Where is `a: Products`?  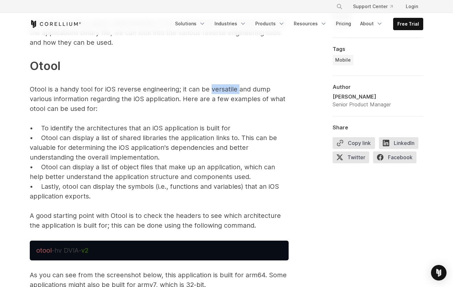
a: Products is located at coordinates (270, 24).